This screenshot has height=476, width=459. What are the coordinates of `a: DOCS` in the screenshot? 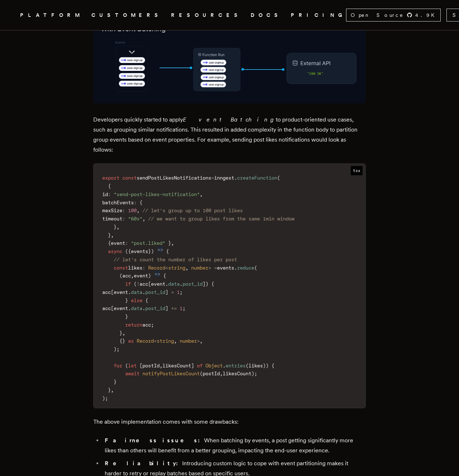 It's located at (266, 15).